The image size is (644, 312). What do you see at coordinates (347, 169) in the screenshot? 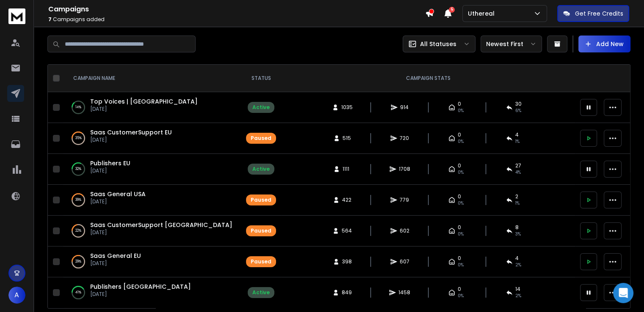
I see `span: 1111` at bounding box center [347, 169].